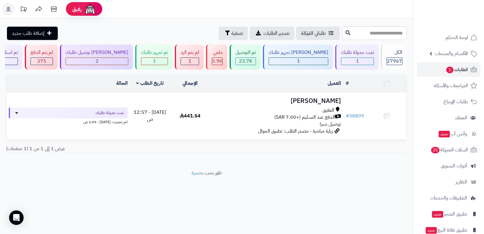  I want to click on a: السلات المتروكة25, so click(448, 150).